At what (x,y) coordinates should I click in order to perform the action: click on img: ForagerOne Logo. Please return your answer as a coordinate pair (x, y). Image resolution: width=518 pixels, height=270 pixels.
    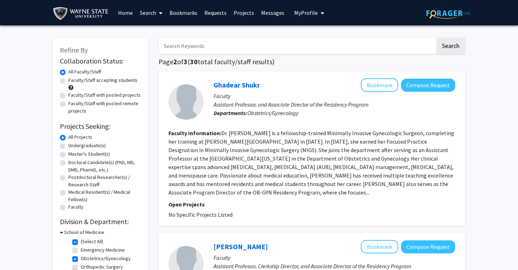
    Looking at the image, I should click on (448, 13).